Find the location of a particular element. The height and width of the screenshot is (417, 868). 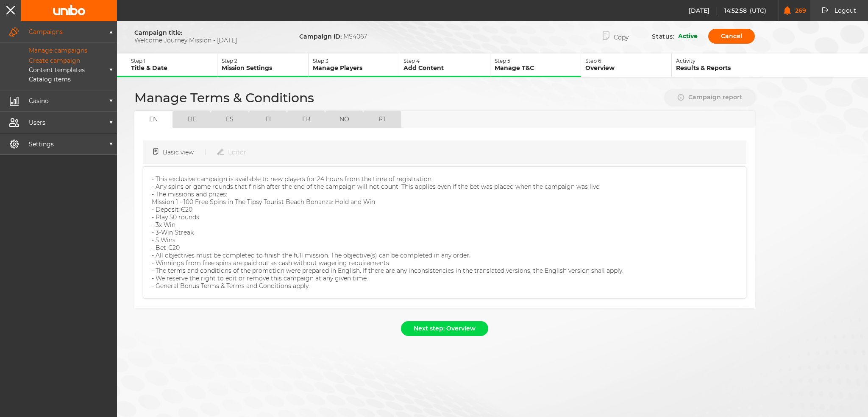

button: Step5Manage T&C is located at coordinates (536, 65).